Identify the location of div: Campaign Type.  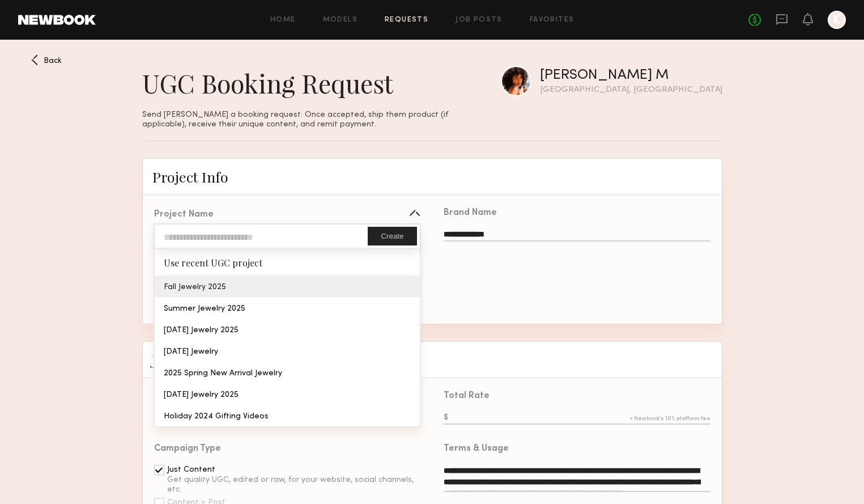
(188, 449).